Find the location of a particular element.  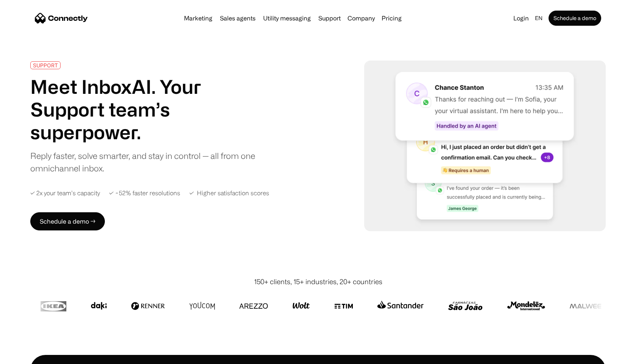

a: Pricing is located at coordinates (392, 18).